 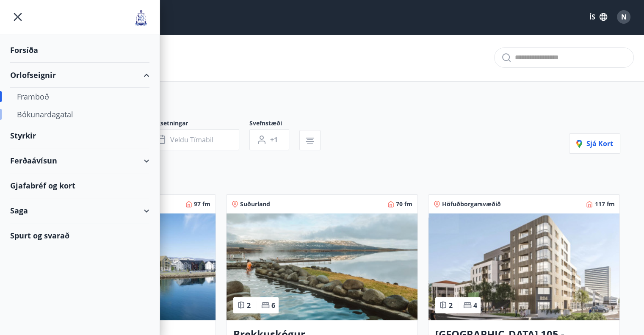 What do you see at coordinates (192, 140) in the screenshot?
I see `span: Veldu tímabil` at bounding box center [192, 140].